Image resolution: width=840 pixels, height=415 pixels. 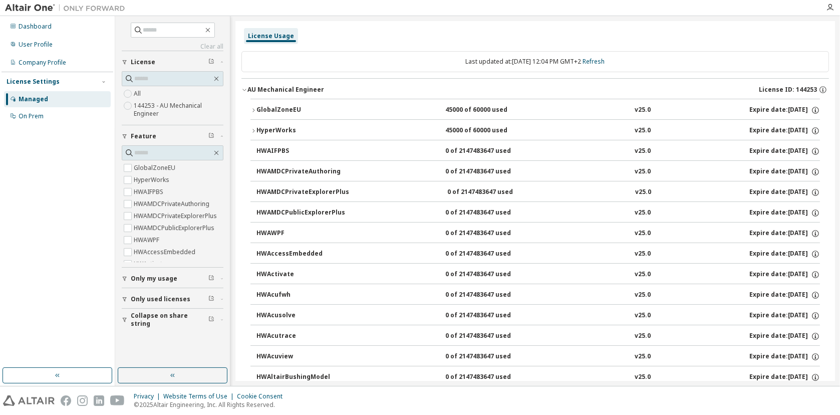 What do you see at coordinates (302, 316) in the screenshot?
I see `div: HWAcusolve` at bounding box center [302, 316].